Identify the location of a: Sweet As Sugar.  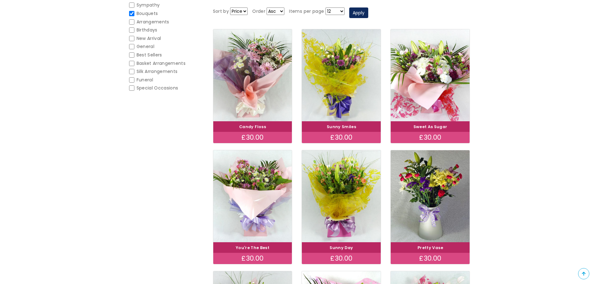
(430, 127).